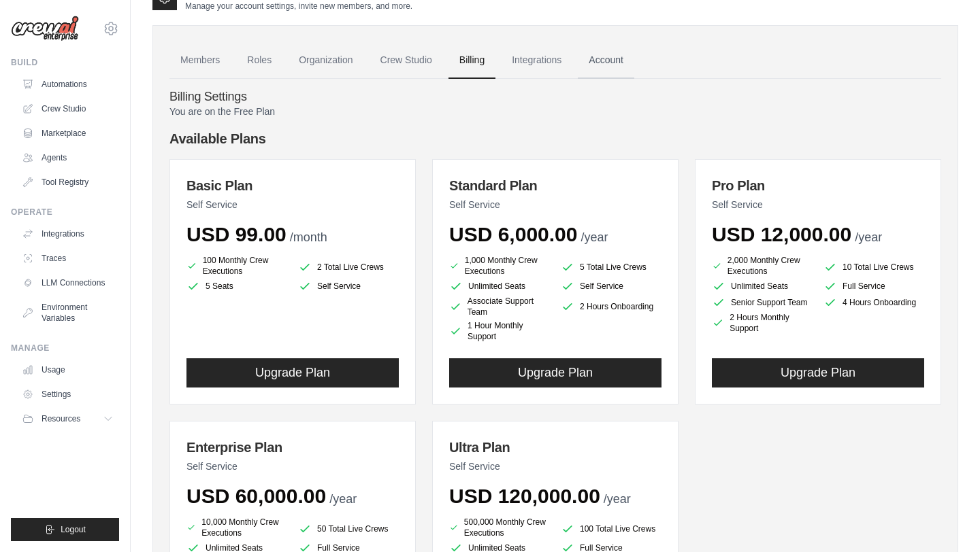 The image size is (980, 552). What do you see at coordinates (308, 237) in the screenshot?
I see `span: /month` at bounding box center [308, 237].